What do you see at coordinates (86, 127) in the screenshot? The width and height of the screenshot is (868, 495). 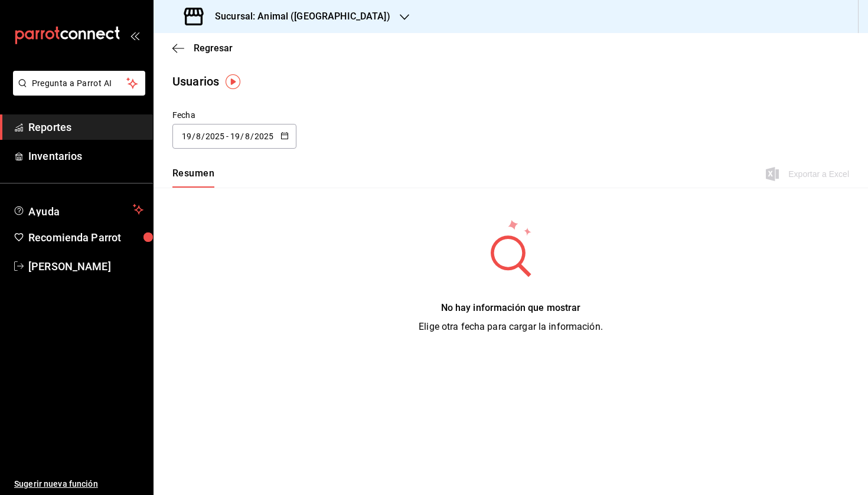 I see `span: Reportes` at bounding box center [86, 127].